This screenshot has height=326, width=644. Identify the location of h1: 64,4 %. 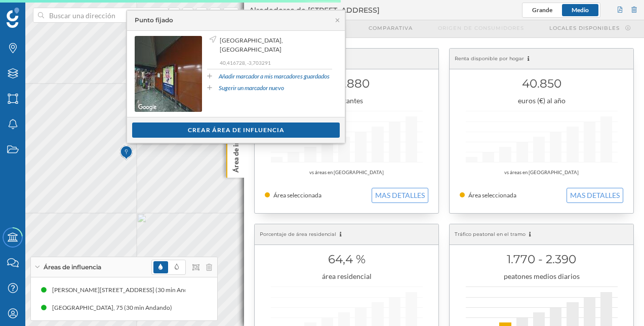
(346, 259).